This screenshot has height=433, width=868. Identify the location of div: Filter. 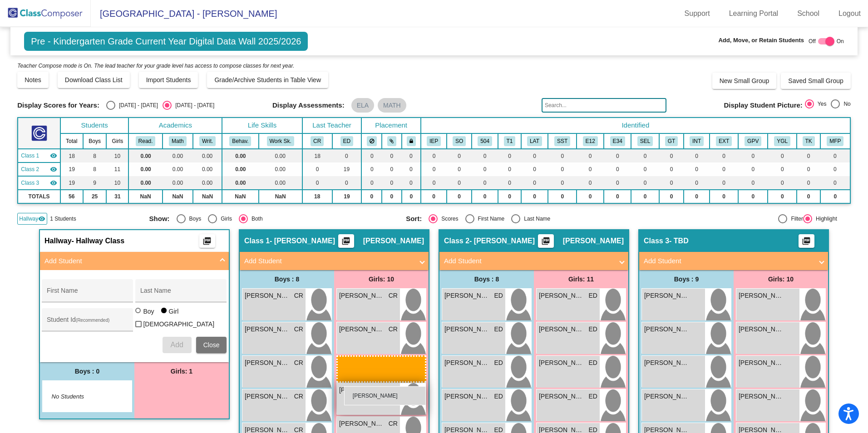
(795, 219).